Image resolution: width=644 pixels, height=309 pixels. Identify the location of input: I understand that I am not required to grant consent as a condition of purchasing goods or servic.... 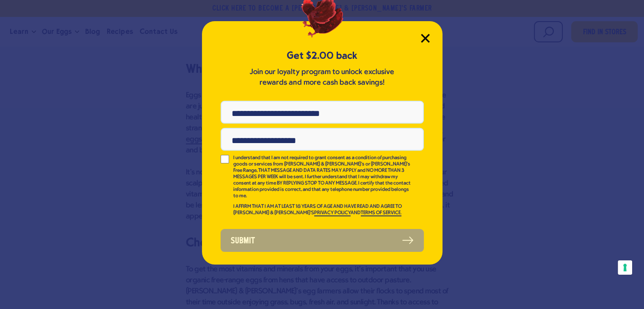
(224, 159).